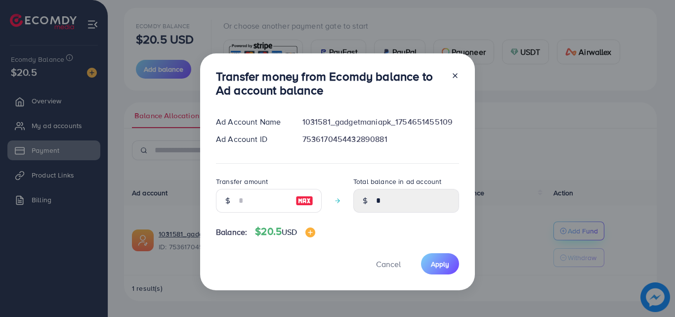  I want to click on div: 1031581_gadgetmaniapk_1754651455109, so click(380, 122).